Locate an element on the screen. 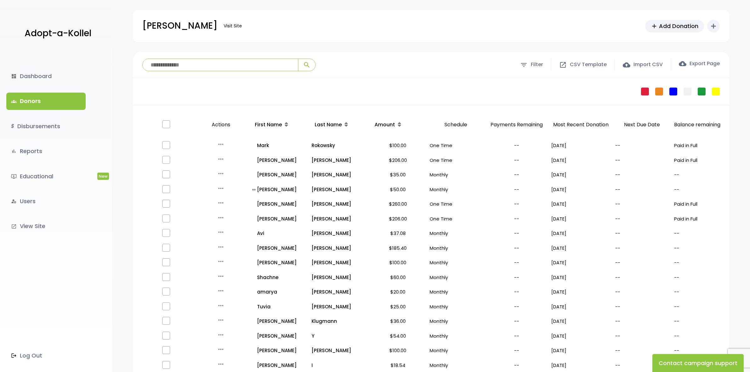 The width and height of the screenshot is (750, 372). p: Mark is located at coordinates (279, 145).